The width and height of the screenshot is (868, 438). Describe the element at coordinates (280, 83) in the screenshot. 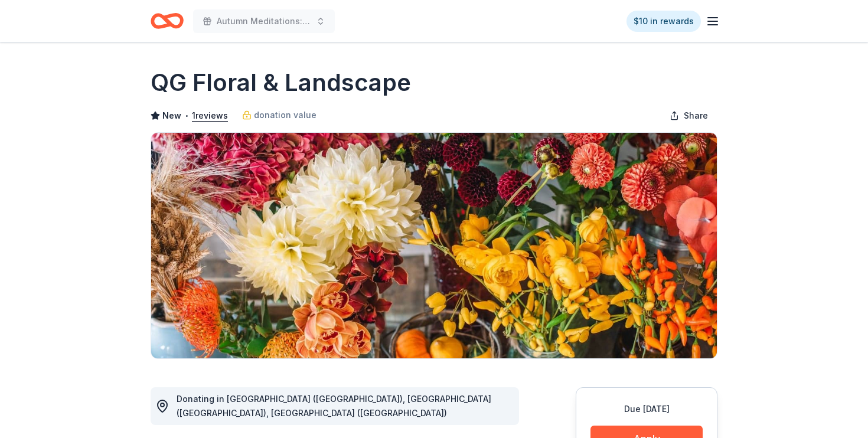

I see `h1: QG Floral & Landscape` at that location.